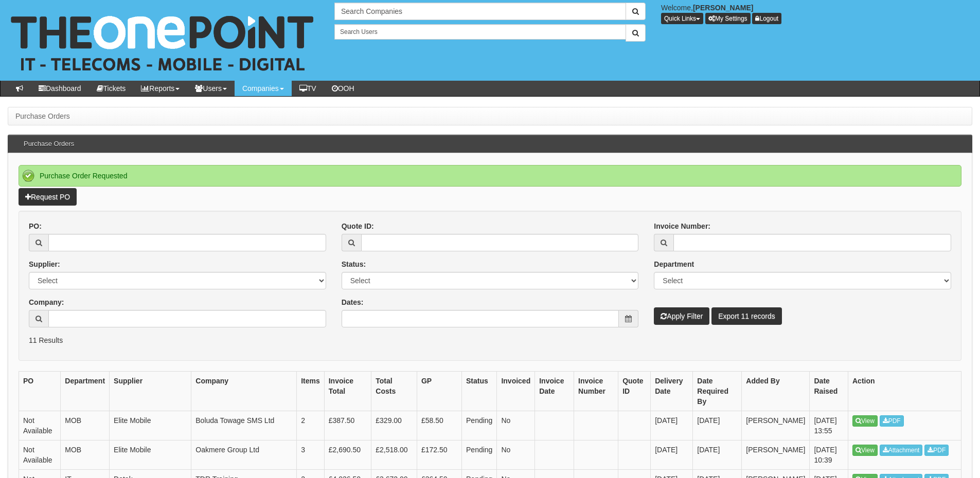 Image resolution: width=980 pixels, height=478 pixels. I want to click on th: Company, so click(244, 391).